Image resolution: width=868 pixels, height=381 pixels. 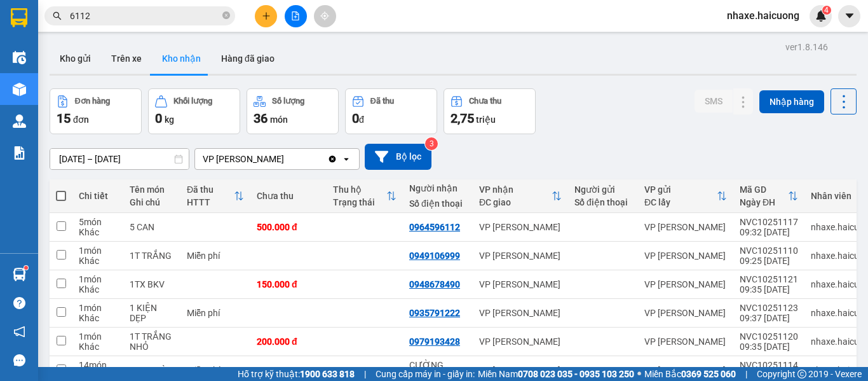 I want to click on div: Thu hộ, so click(x=359, y=189).